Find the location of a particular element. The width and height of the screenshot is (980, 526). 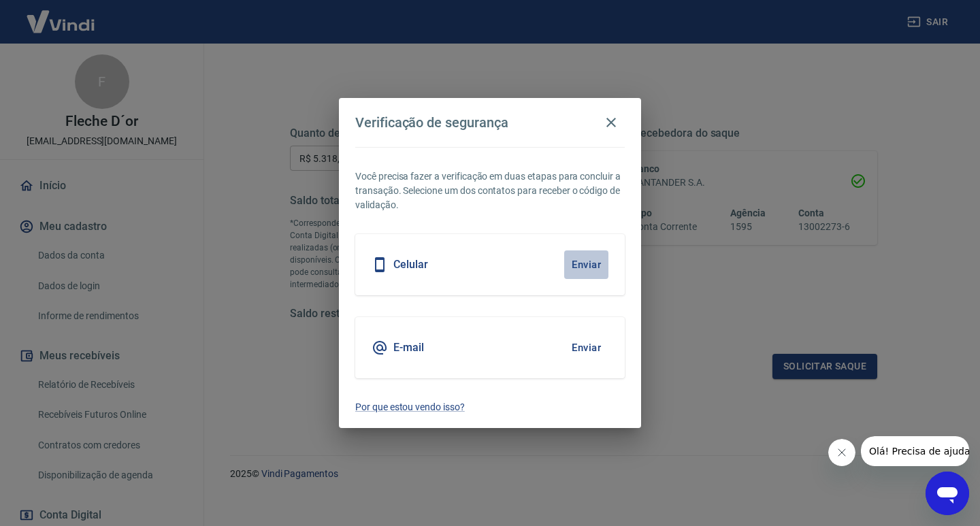

a: Por que estou vendo isso? is located at coordinates (490, 407).